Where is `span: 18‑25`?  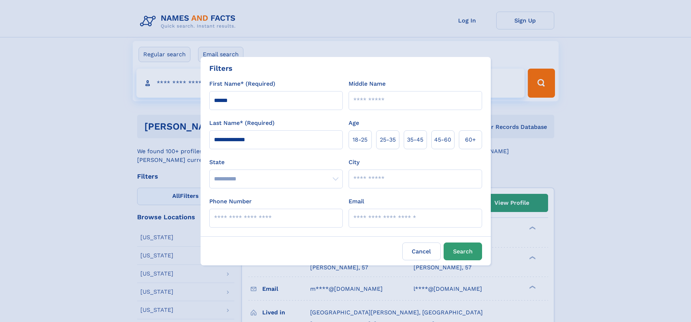
span: 18‑25 is located at coordinates (360, 140).